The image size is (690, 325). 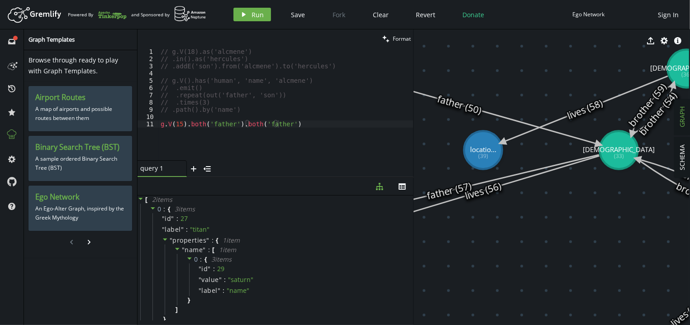 What do you see at coordinates (473, 14) in the screenshot?
I see `button: Donate` at bounding box center [473, 14].